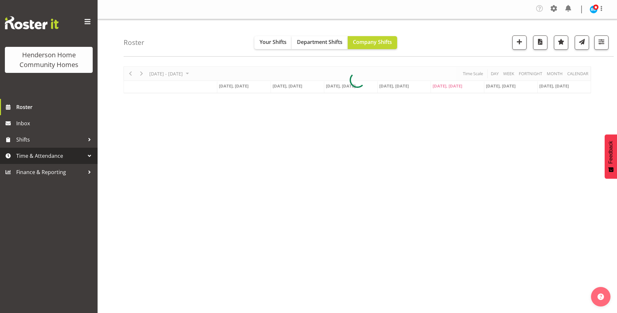  I want to click on img: Rosterit website logo, so click(32, 23).